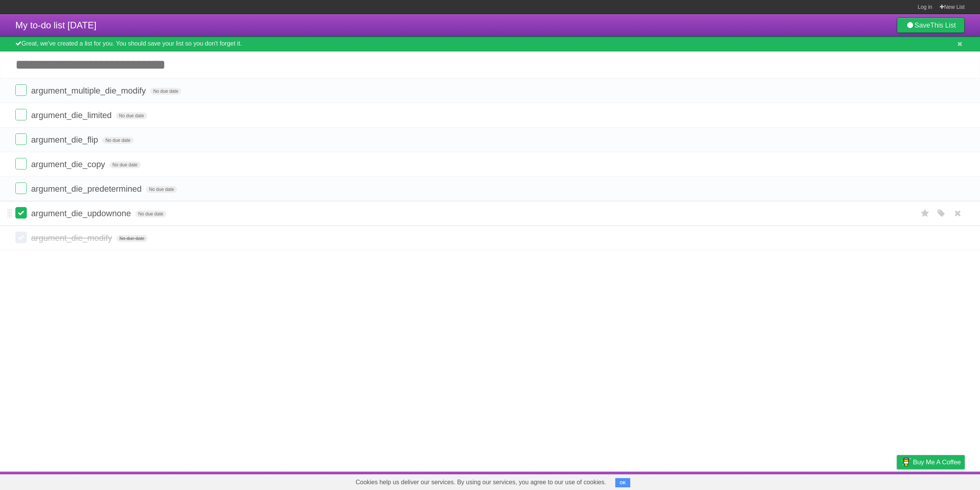 This screenshot has width=980, height=490. Describe the element at coordinates (870, 481) in the screenshot. I see `a: Terms` at that location.